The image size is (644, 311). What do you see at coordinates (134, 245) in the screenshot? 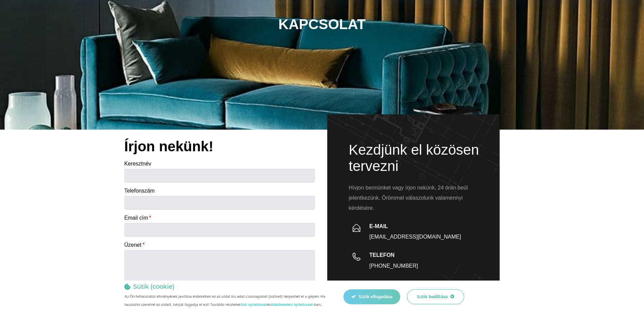
I see `label: Üzenet` at bounding box center [134, 245].